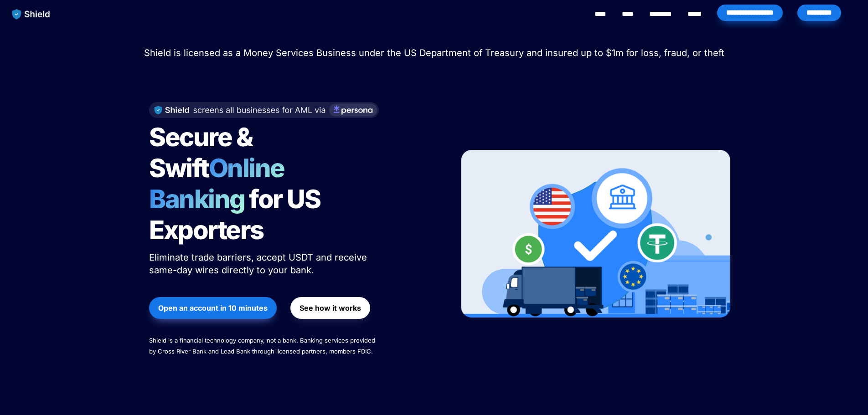  What do you see at coordinates (31, 14) in the screenshot?
I see `img: website logo` at bounding box center [31, 14].